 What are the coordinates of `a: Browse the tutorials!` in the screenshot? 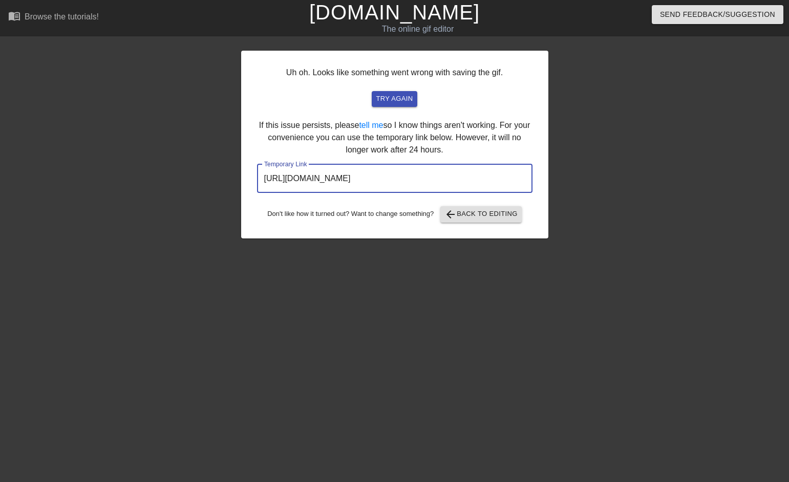 It's located at (53, 17).